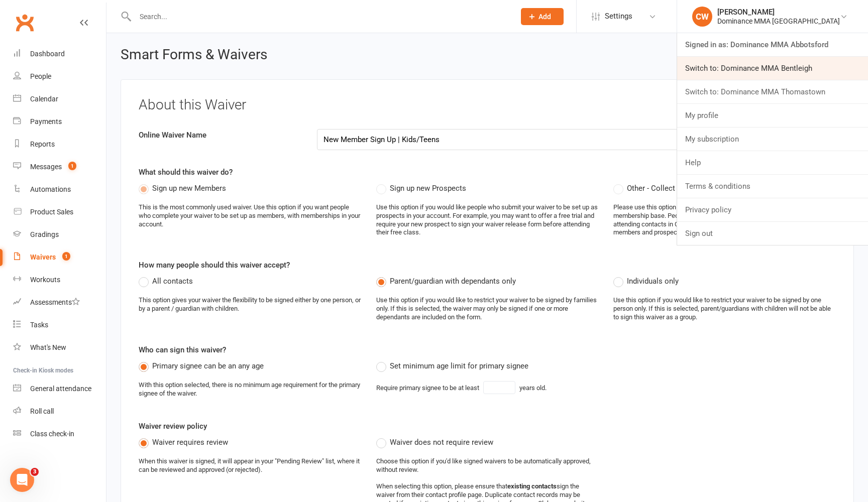 The height and width of the screenshot is (502, 868). Describe the element at coordinates (250, 305) in the screenshot. I see `div: This option gives your waiver the flexibility to be signed either by one person, or by a parent /...` at that location.